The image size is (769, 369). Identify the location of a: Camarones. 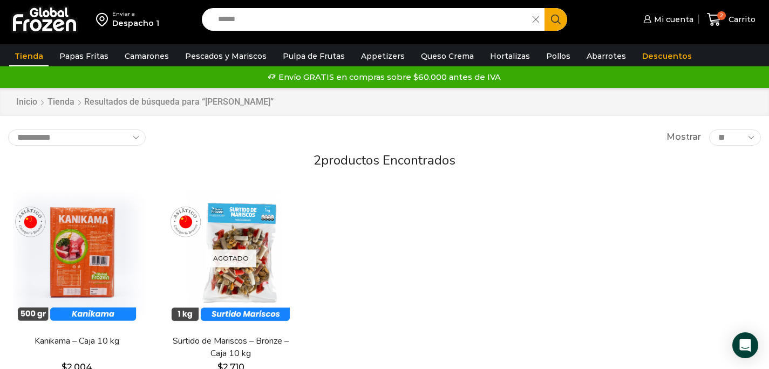
(147, 56).